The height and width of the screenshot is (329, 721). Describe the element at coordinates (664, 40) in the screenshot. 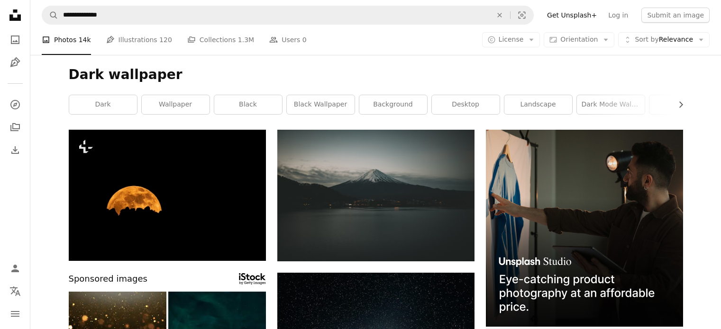

I see `span: Relevance` at that location.